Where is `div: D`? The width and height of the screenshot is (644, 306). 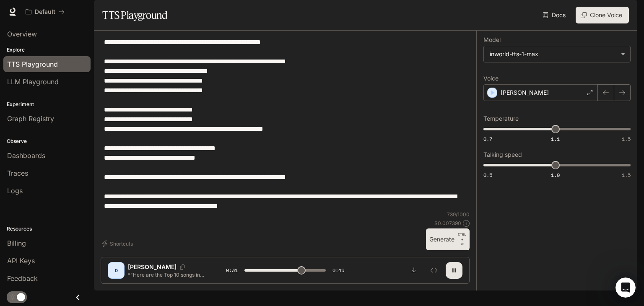 div: D is located at coordinates (117, 270).